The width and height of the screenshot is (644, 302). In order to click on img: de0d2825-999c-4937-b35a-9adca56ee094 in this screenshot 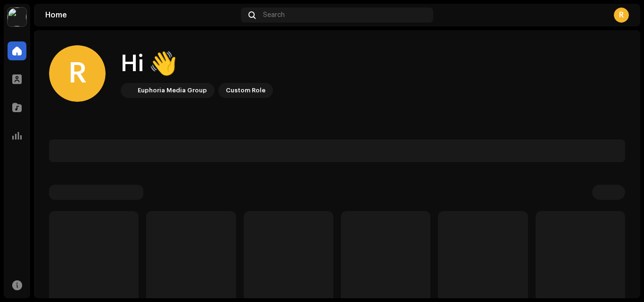, I will do `click(128, 90)`.